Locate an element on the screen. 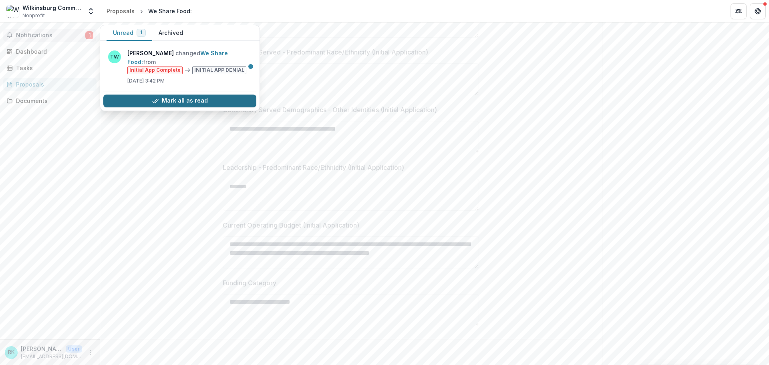 Image resolution: width=769 pixels, height=365 pixels. button: More is located at coordinates (90, 352).